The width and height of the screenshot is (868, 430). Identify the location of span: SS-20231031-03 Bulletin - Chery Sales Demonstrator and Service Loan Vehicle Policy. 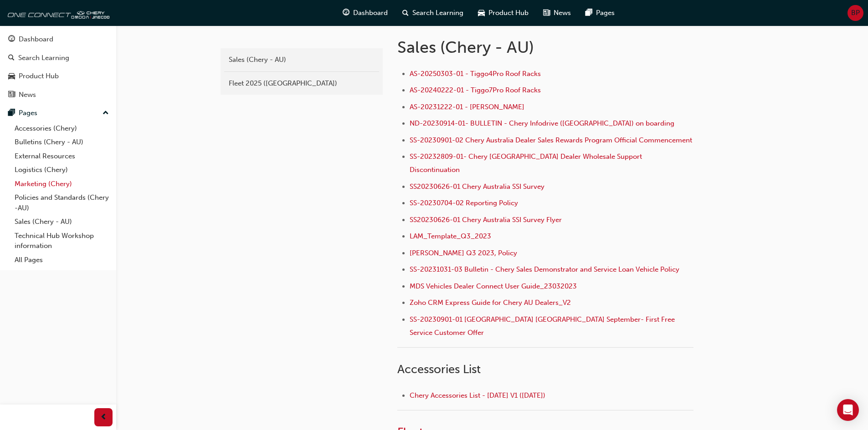
(545, 269).